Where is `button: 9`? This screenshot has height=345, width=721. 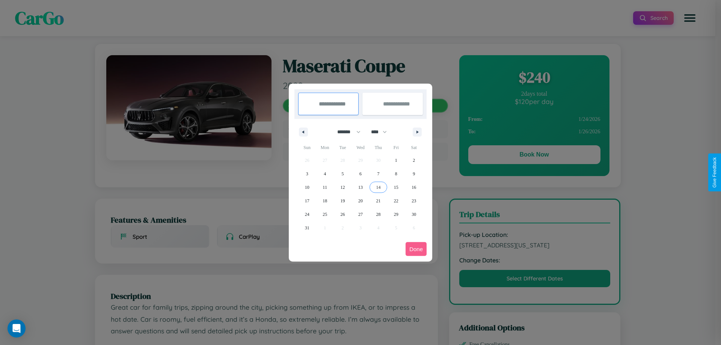 button: 9 is located at coordinates (414, 174).